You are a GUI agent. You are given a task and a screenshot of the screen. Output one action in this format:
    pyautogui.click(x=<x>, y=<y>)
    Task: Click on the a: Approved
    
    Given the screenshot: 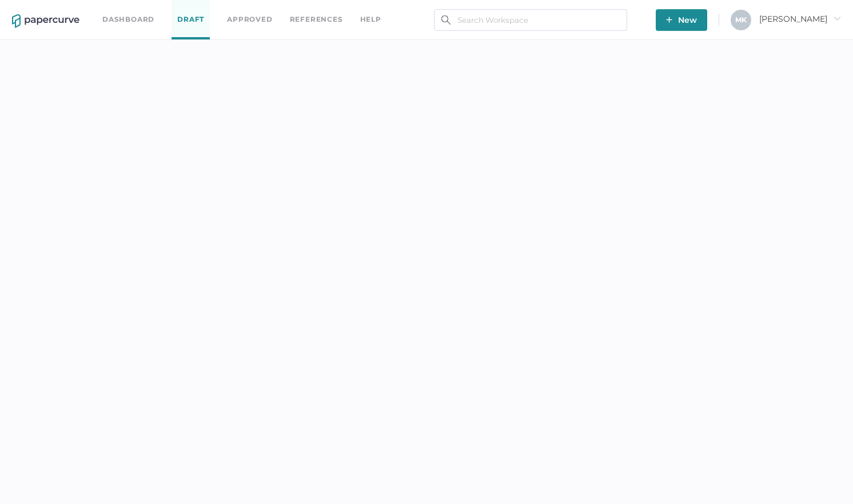 What is the action you would take?
    pyautogui.click(x=249, y=19)
    